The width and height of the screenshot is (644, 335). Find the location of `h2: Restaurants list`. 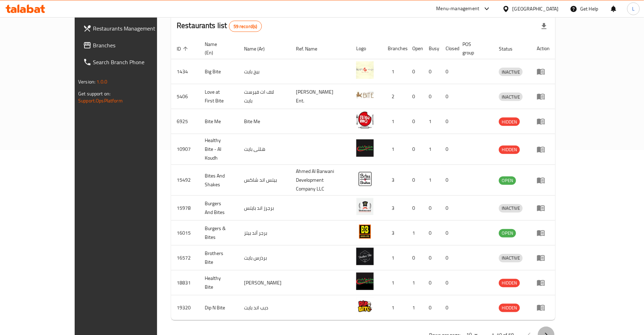

h2: Restaurants list is located at coordinates (219, 26).